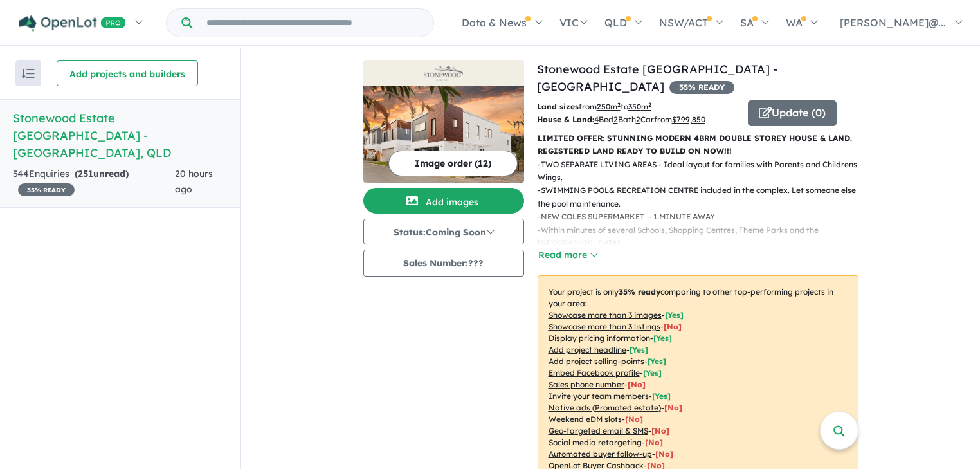 This screenshot has height=469, width=980. Describe the element at coordinates (636, 106) in the screenshot. I see `span: to` at that location.